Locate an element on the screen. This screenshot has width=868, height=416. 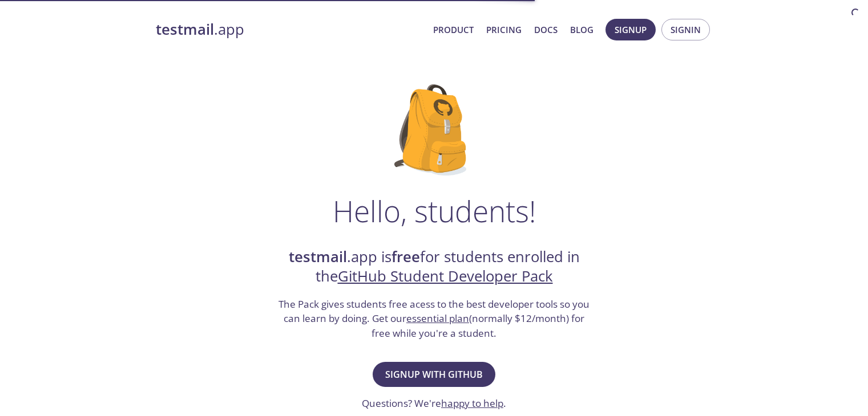
span: Signin is located at coordinates (686, 29).